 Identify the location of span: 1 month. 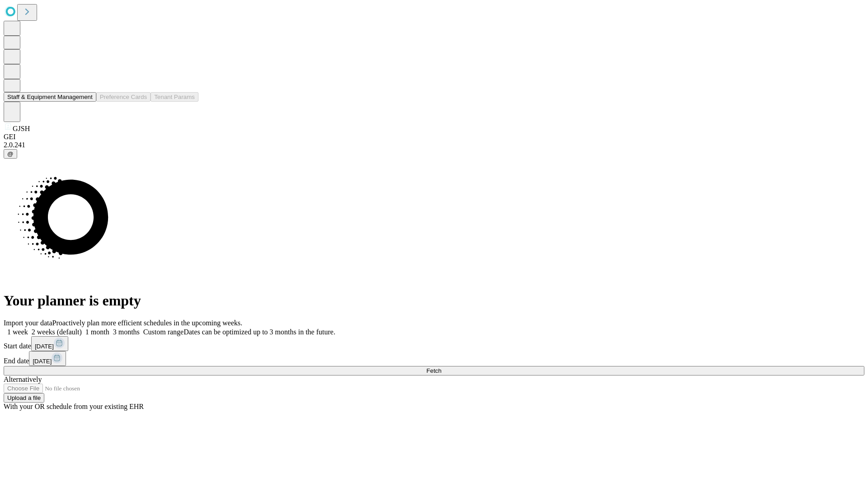
(97, 332).